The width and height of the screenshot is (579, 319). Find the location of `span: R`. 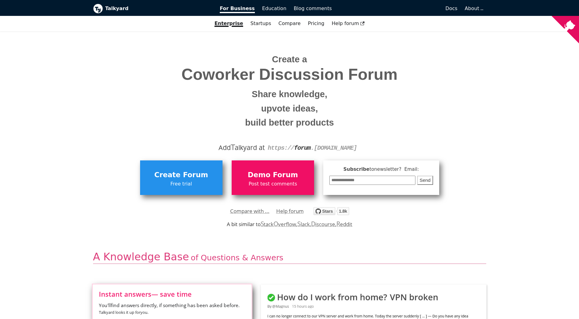

span: R is located at coordinates (338, 223).